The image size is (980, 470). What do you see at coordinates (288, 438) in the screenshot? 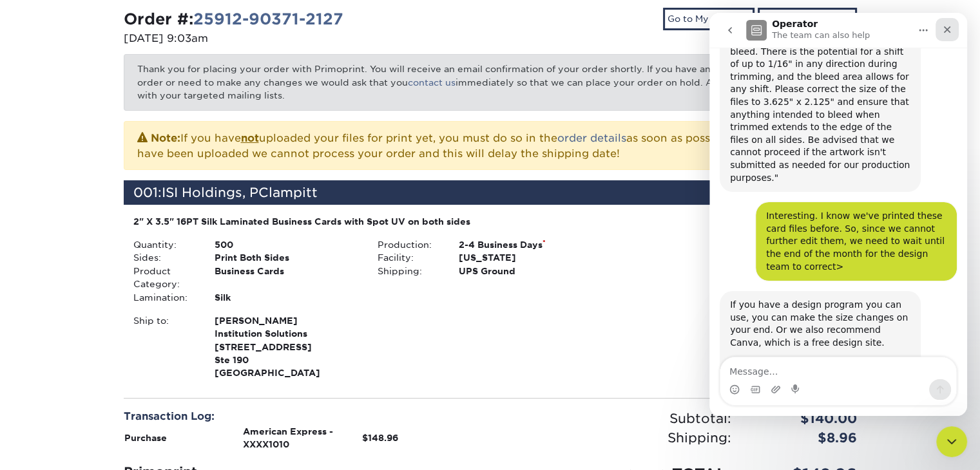
I see `strong: American Express - XXXX1010` at bounding box center [288, 438].